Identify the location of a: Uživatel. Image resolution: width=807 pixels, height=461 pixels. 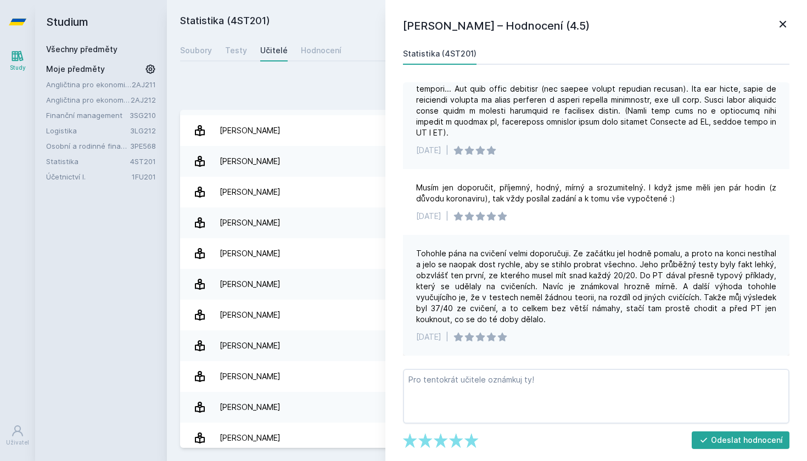
(18, 435).